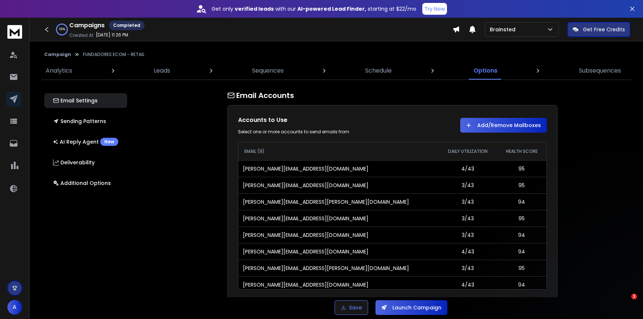 This screenshot has width=643, height=319. What do you see at coordinates (331, 9) in the screenshot?
I see `strong: AI-powered Lead Finder,` at bounding box center [331, 9].